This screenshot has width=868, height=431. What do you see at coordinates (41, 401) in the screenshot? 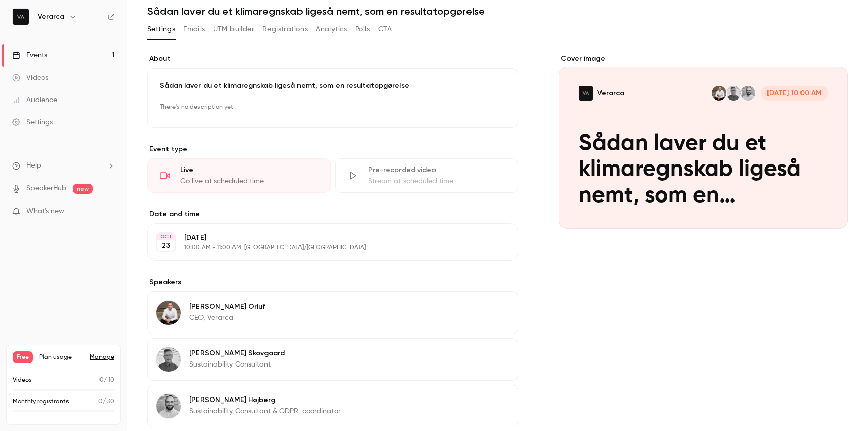
I see `p: Monthly registrants` at bounding box center [41, 401].